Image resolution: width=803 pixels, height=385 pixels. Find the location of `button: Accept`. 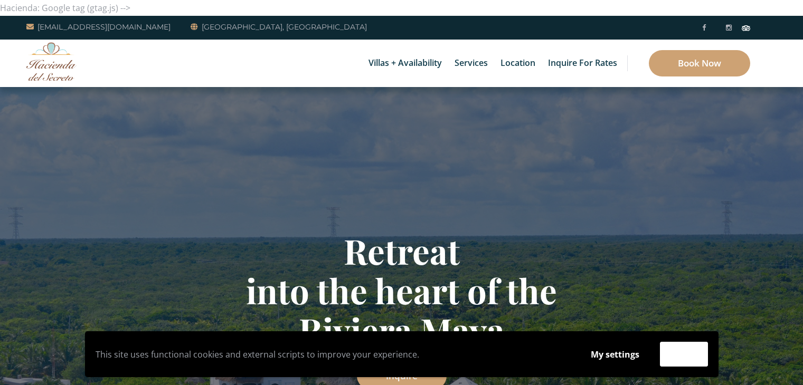

button: Accept is located at coordinates (684, 354).